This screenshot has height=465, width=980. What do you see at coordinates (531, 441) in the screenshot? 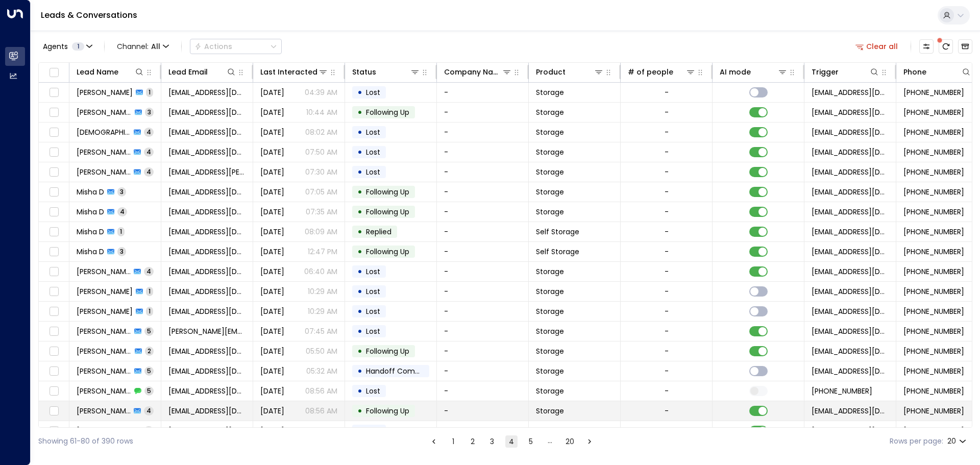
I see `button: Go to page 5` at bounding box center [531, 441].